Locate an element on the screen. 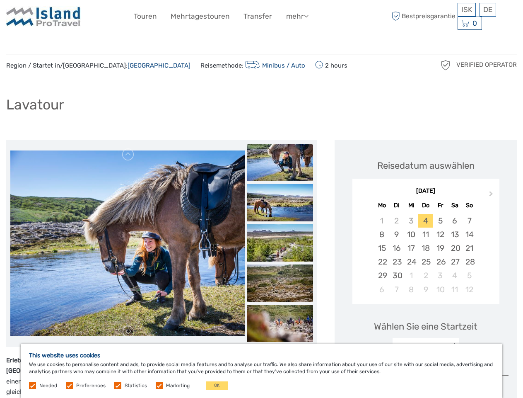  div: Choose Dienstag, 9. September 2025 is located at coordinates (397, 234).